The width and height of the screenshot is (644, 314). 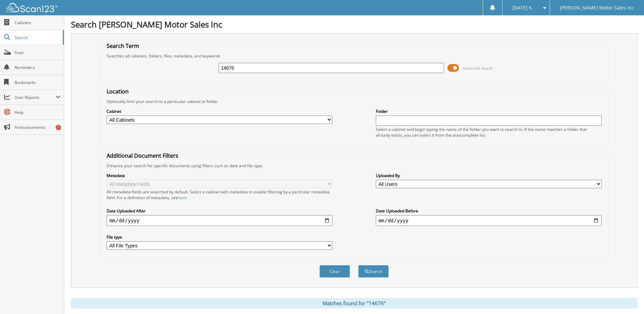 What do you see at coordinates (32, 8) in the screenshot?
I see `img: scan123-logo-white.svg` at bounding box center [32, 8].